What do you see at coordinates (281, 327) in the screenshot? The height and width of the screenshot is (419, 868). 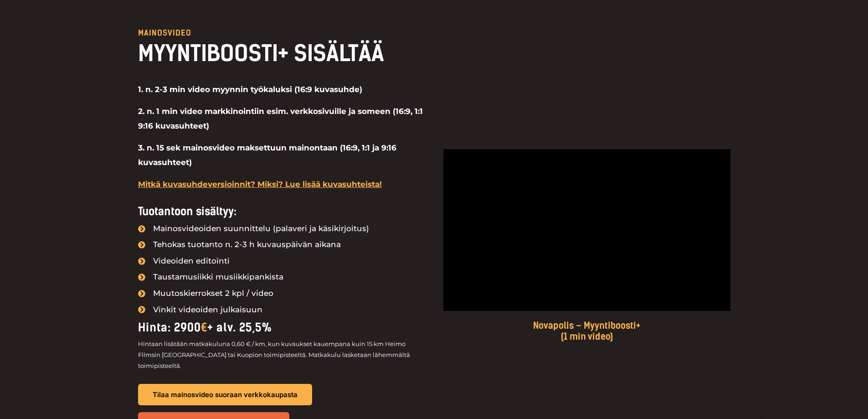 I see `div: Hinta: 2900 + alv. 25,5%` at bounding box center [281, 327].